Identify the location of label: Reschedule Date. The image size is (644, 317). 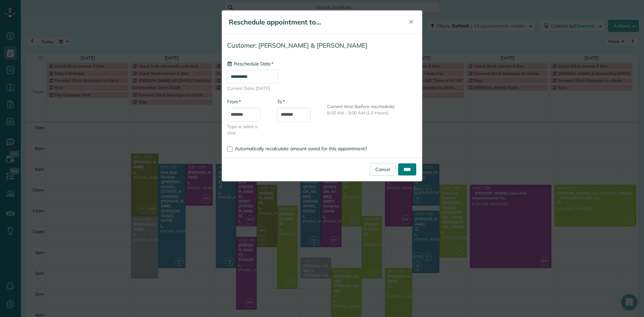
(250, 64).